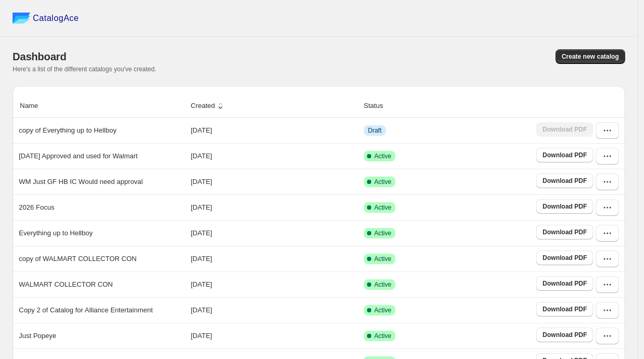 The height and width of the screenshot is (359, 644). What do you see at coordinates (37, 208) in the screenshot?
I see `p: 2026 Focus` at bounding box center [37, 208].